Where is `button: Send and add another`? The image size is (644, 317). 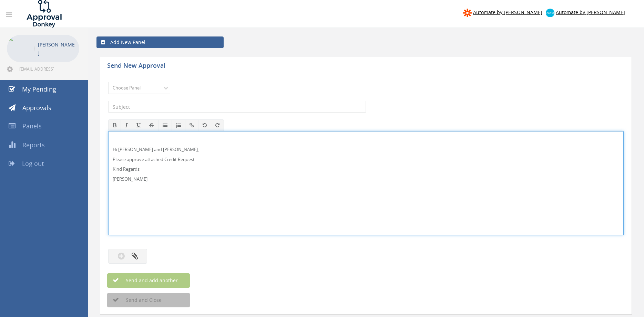 button: Send and add another is located at coordinates (148, 281).